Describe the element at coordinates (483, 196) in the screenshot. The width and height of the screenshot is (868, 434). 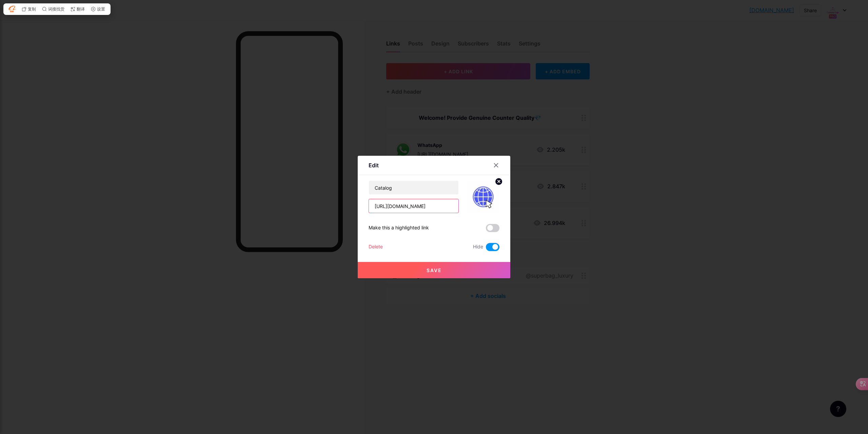
I see `img: link_thumbnail` at that location.